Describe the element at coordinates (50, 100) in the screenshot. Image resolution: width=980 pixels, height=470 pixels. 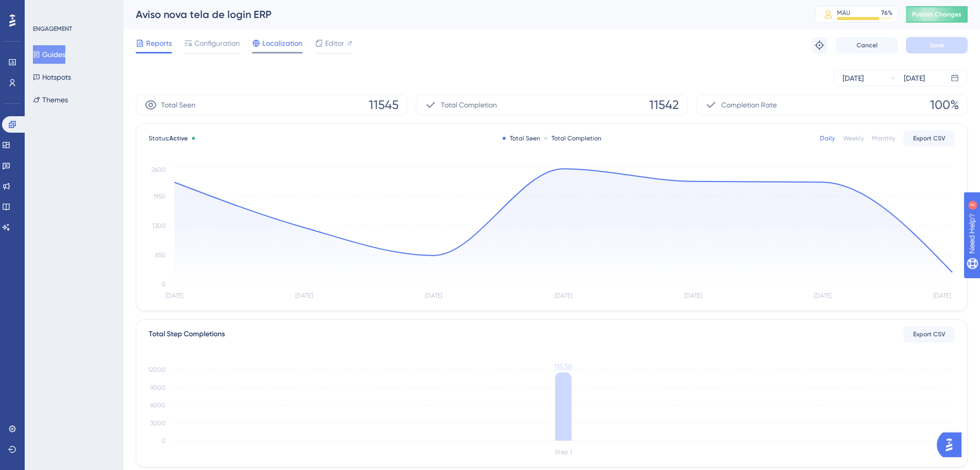
I see `button: Themes` at that location.